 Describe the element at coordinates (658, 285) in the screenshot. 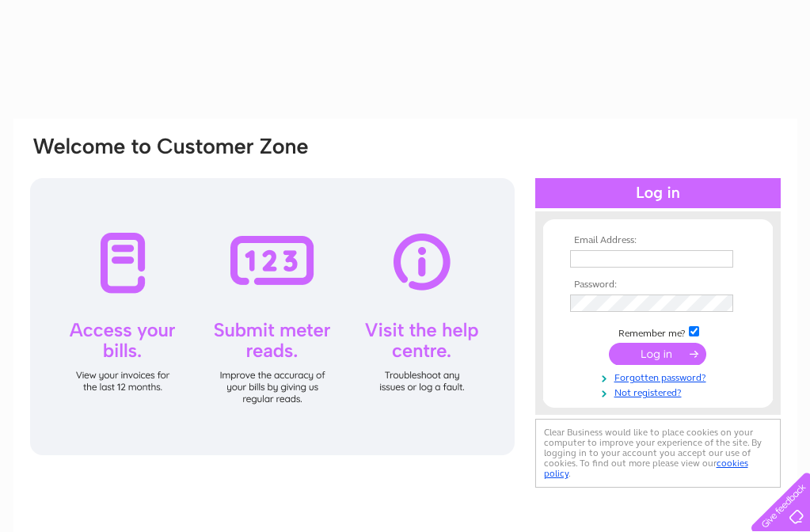

I see `th: Password:` at that location.